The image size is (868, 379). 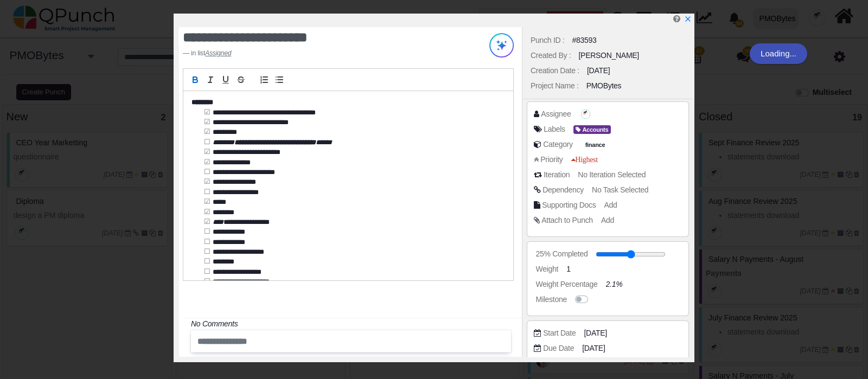 I want to click on div: PMOBytes, so click(x=604, y=86).